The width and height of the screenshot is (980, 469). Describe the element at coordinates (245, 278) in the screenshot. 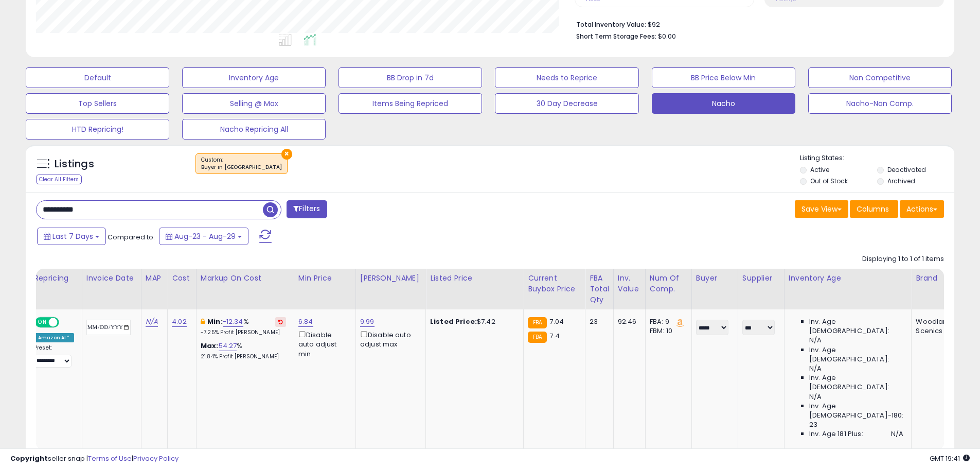

I see `div: Markup on Cost` at that location.